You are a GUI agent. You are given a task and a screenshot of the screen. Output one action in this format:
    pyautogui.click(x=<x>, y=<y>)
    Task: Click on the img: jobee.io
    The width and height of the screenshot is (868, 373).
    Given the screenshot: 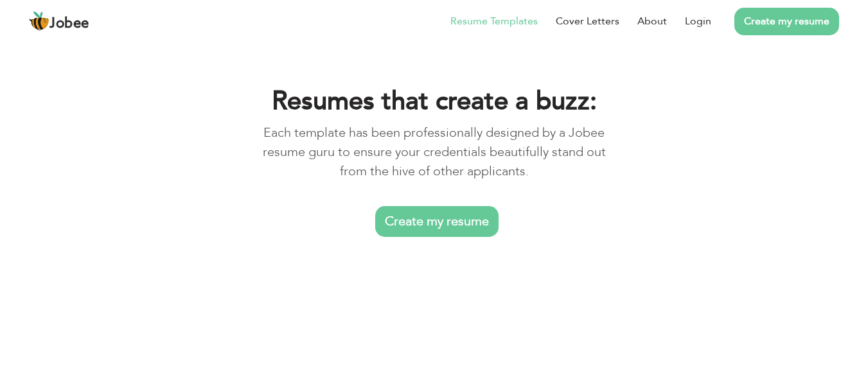 What is the action you would take?
    pyautogui.click(x=40, y=21)
    